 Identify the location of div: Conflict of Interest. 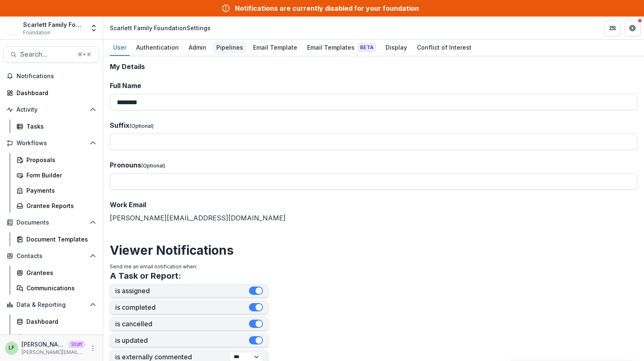
(444, 47).